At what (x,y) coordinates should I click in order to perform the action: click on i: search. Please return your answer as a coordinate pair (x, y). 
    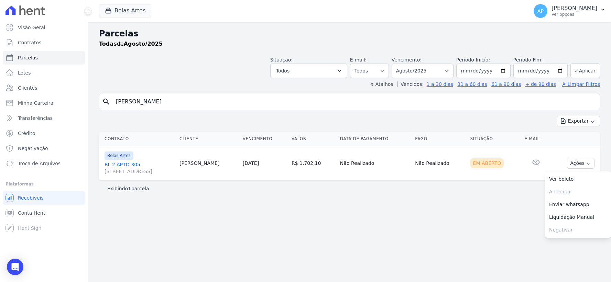
    Looking at the image, I should click on (106, 102).